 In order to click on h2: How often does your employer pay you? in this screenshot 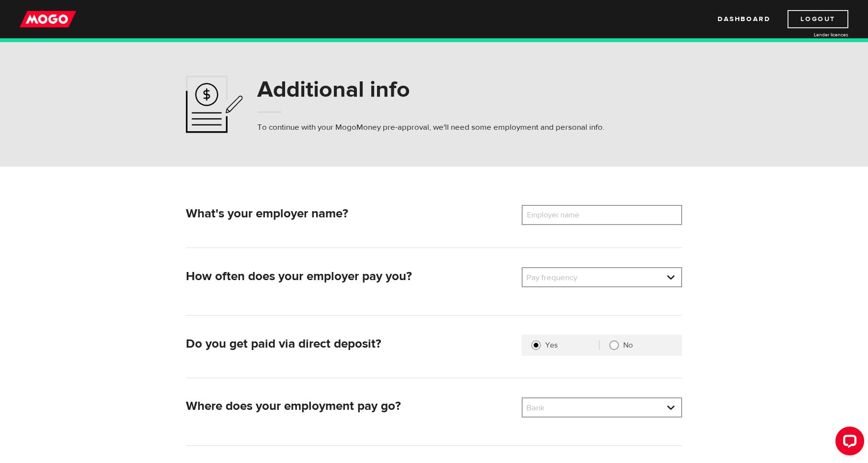, I will do `click(350, 276)`.